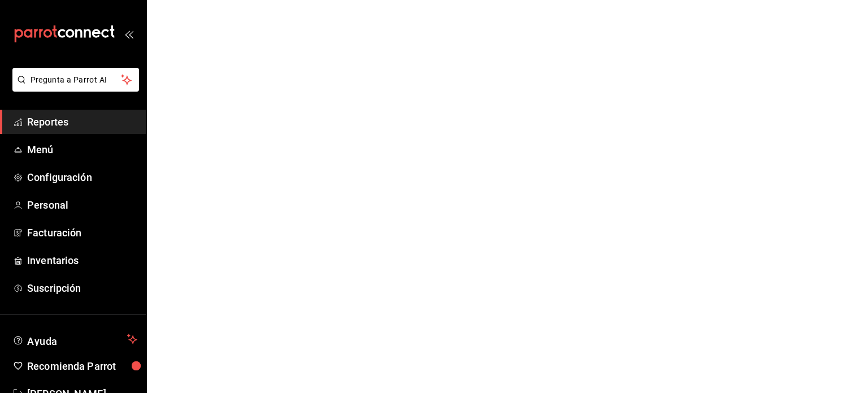  What do you see at coordinates (75, 80) in the screenshot?
I see `button: Pregunta a Parrot AI` at bounding box center [75, 80].